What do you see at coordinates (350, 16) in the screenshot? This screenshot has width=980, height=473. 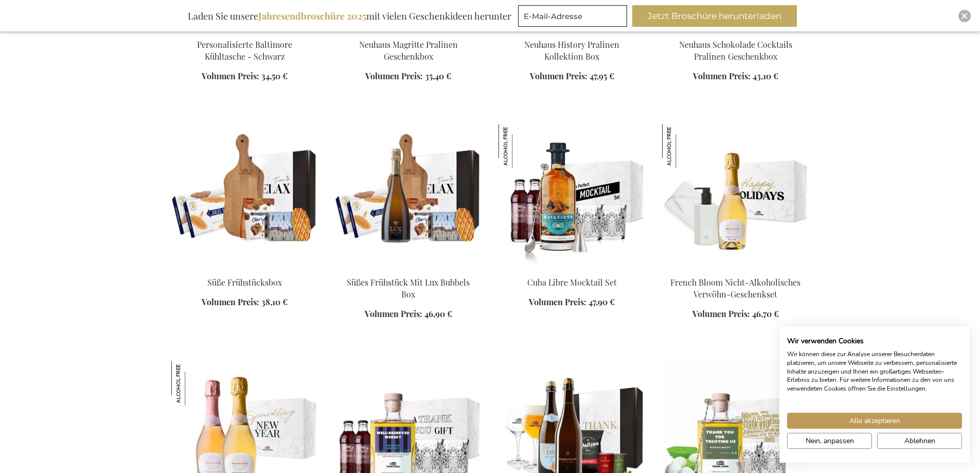 I see `div: Laden Sie unsere mit vielen Geschenkideen herunter` at bounding box center [350, 16].